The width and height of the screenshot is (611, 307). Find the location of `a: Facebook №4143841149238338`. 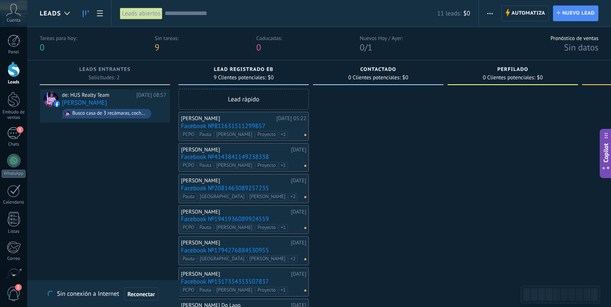

a: Facebook №4143841149238338 is located at coordinates (244, 157).